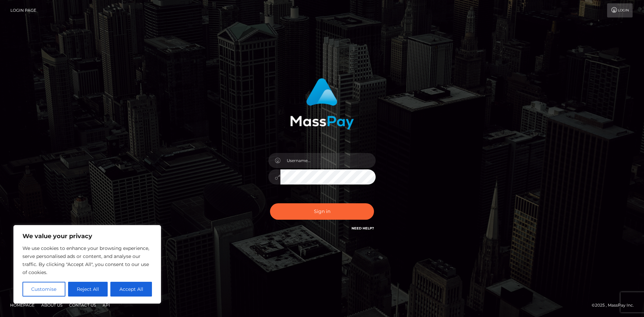 The width and height of the screenshot is (644, 317). What do you see at coordinates (106, 305) in the screenshot?
I see `a: API` at bounding box center [106, 305].